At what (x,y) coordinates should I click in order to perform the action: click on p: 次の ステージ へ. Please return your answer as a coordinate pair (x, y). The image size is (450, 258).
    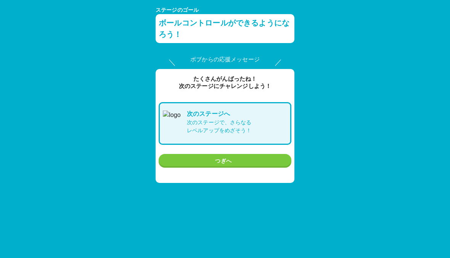
    Looking at the image, I should click on (219, 114).